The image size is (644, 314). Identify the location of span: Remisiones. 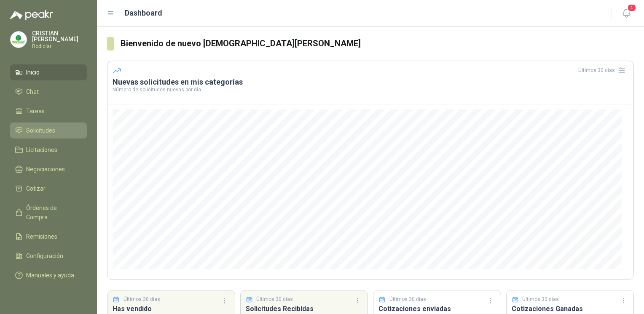
(42, 237).